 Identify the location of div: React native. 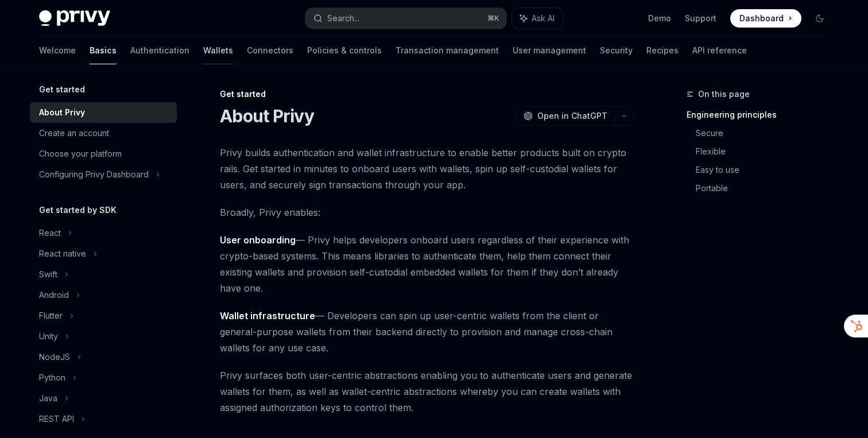
(63, 254).